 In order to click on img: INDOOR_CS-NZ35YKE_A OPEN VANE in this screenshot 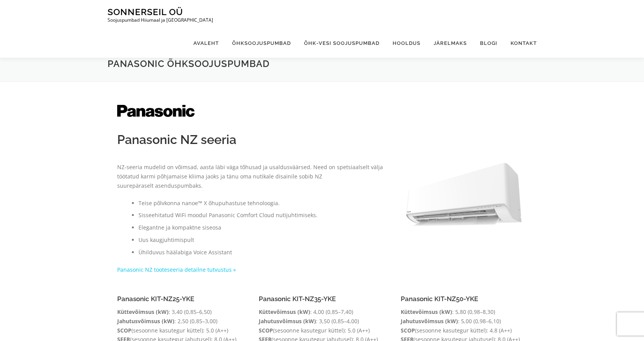, I will do `click(464, 194)`.